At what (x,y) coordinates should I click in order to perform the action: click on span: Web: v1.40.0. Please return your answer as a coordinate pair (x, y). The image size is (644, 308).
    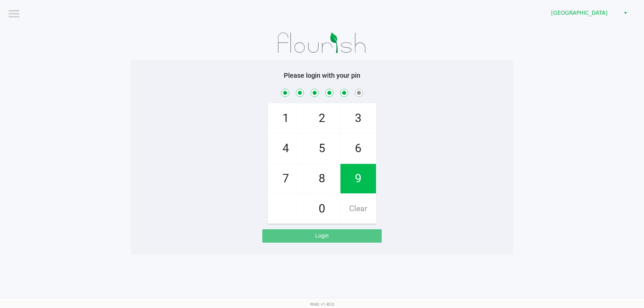
    Looking at the image, I should click on (322, 304).